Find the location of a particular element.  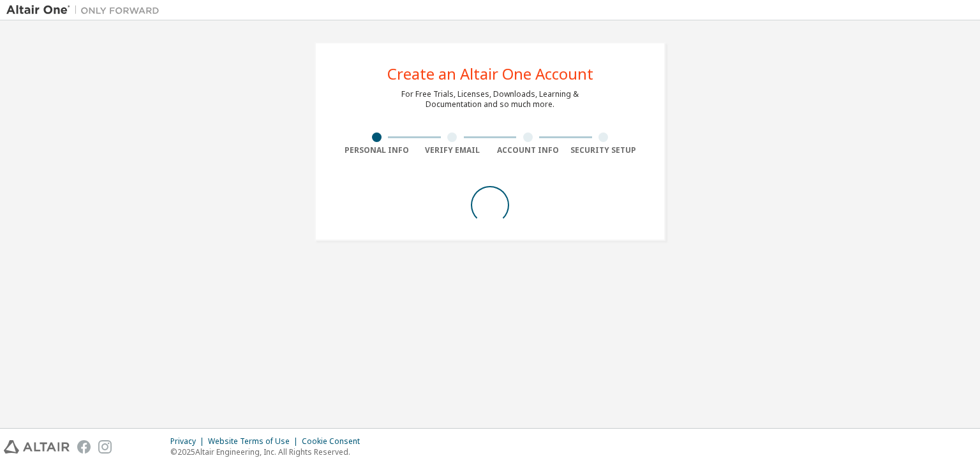

div: Security Setup is located at coordinates (604, 151).